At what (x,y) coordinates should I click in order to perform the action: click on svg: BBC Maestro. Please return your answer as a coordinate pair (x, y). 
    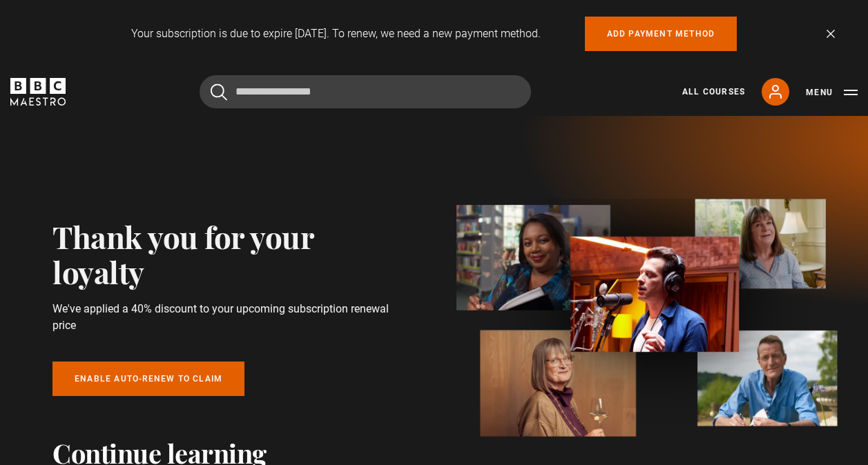
    Looking at the image, I should click on (38, 92).